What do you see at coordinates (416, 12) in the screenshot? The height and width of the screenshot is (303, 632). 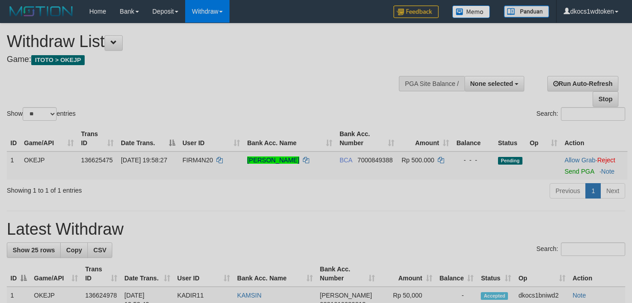 I see `img: Feedback.jpg` at bounding box center [416, 12].